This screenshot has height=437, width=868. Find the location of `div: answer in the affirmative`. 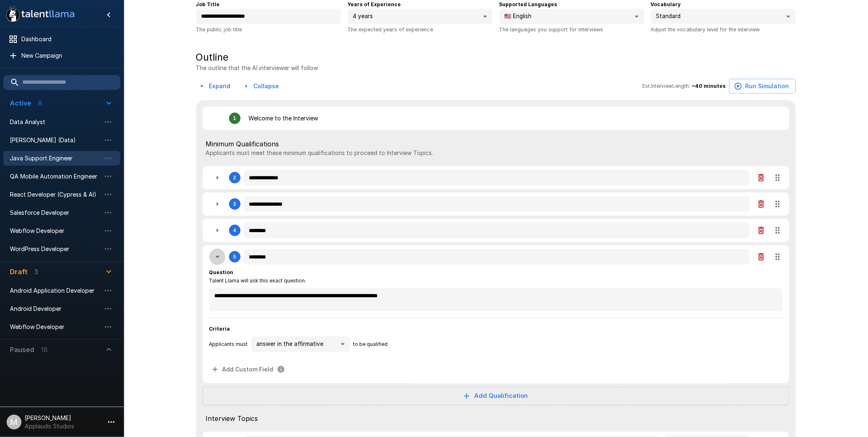

div: answer in the affirmative is located at coordinates (301, 344).